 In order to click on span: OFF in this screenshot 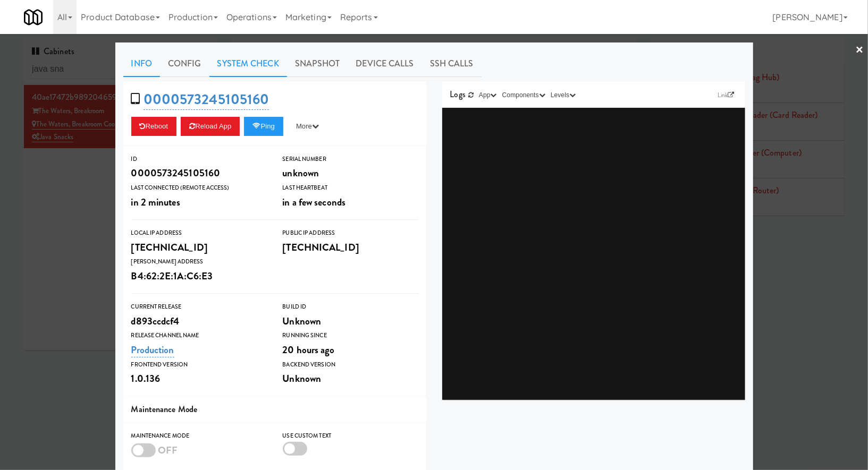, I will do `click(167, 450)`.